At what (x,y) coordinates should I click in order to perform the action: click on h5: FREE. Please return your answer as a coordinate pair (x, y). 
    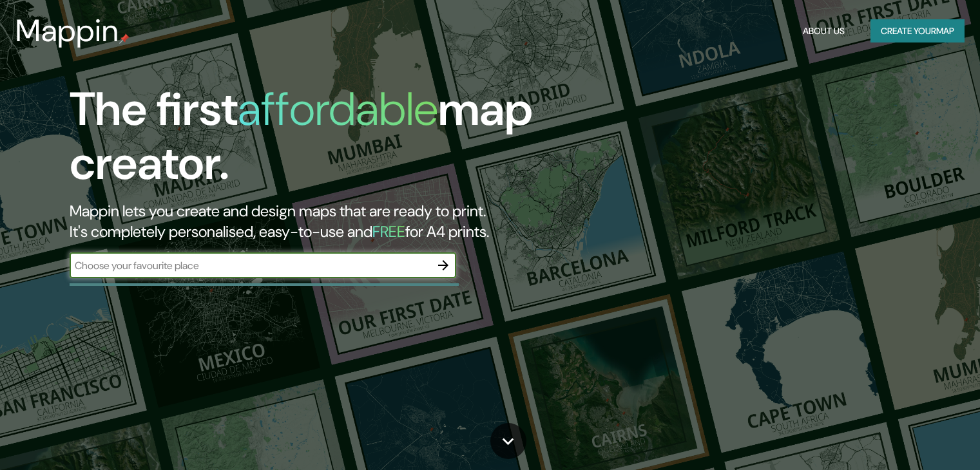
    Looking at the image, I should click on (389, 231).